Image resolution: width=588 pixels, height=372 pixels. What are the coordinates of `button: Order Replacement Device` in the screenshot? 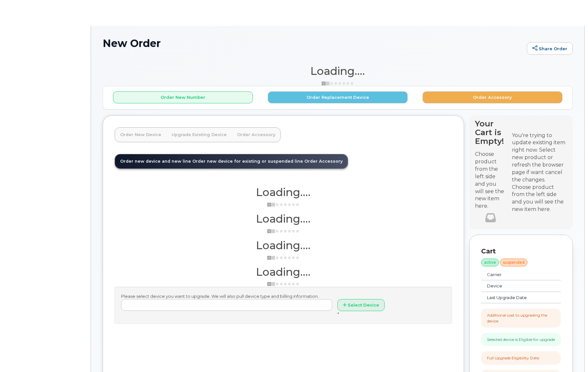 It's located at (338, 97).